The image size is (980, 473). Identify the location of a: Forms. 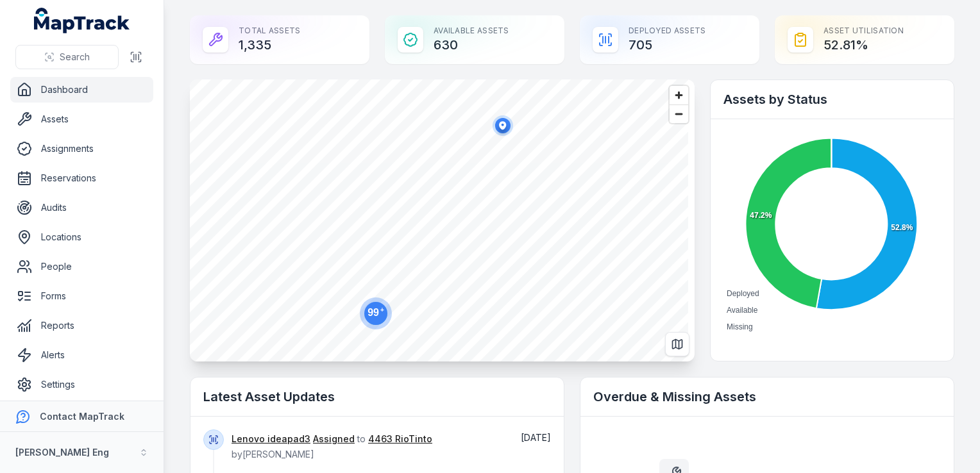
(81, 296).